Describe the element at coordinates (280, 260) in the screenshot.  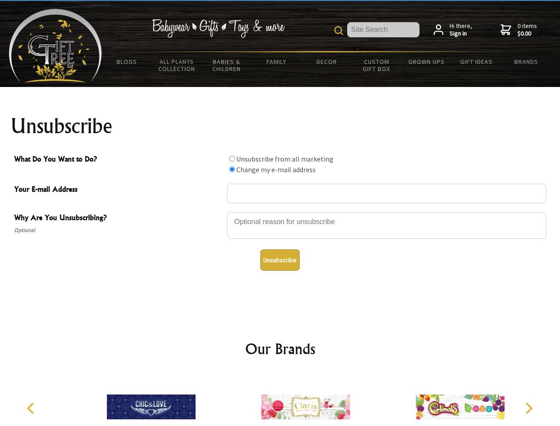
I see `button: Unsubscribe` at that location.